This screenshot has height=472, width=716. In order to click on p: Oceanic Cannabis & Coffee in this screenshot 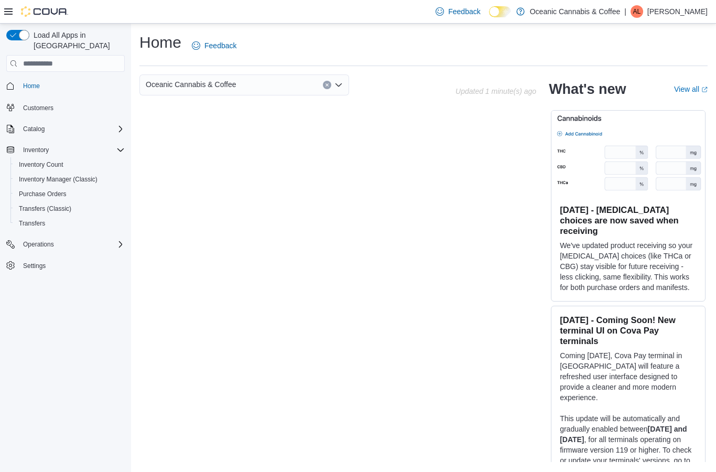, I will do `click(575, 12)`.